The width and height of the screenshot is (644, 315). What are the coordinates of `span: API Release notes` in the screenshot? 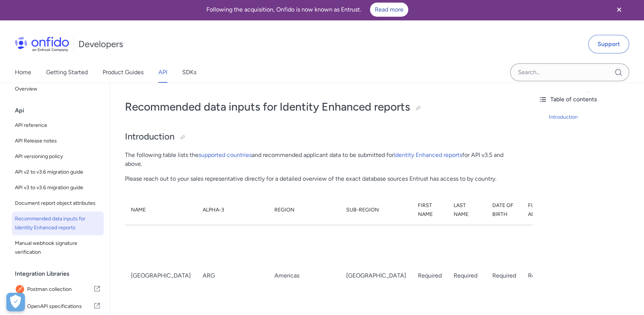 It's located at (57, 141).